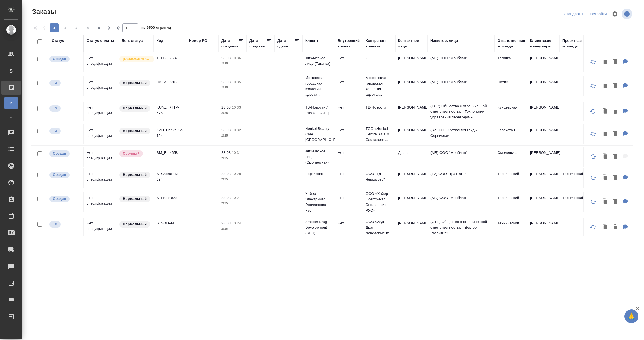 This screenshot has height=340, width=644. What do you see at coordinates (461, 178) in the screenshot?
I see `td: (Т2) ООО "Трактат24"` at bounding box center [461, 178].